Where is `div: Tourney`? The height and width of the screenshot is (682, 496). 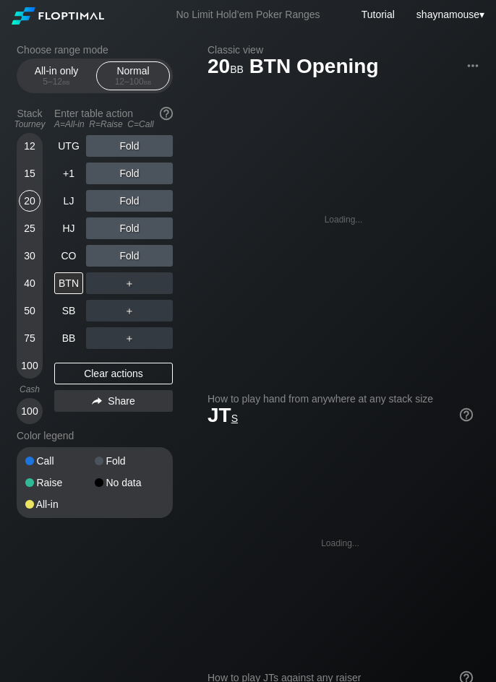 div: Tourney is located at coordinates (30, 124).